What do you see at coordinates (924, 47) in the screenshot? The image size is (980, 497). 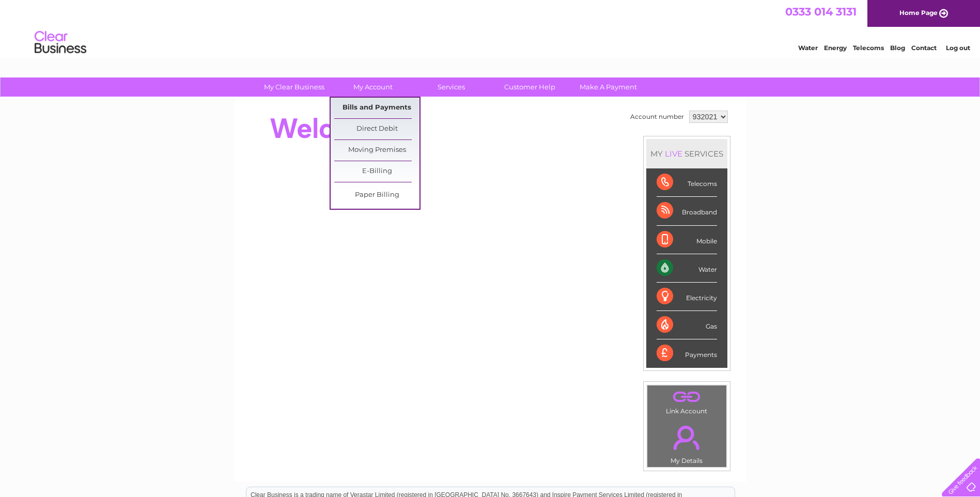 I see `a: Contact` at bounding box center [924, 47].